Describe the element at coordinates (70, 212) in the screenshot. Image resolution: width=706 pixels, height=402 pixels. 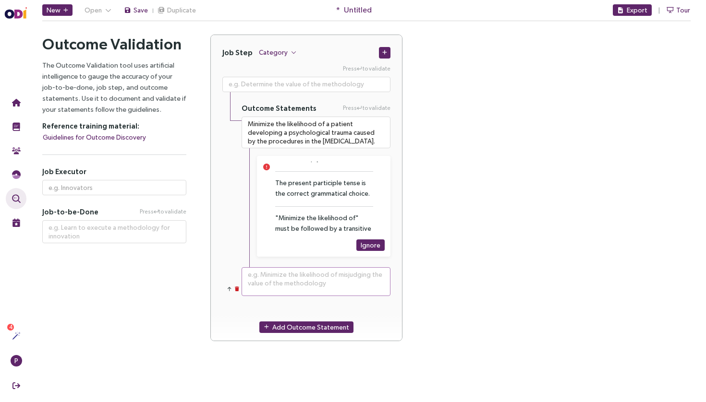
I see `span: Job-to-be-Done` at that location.